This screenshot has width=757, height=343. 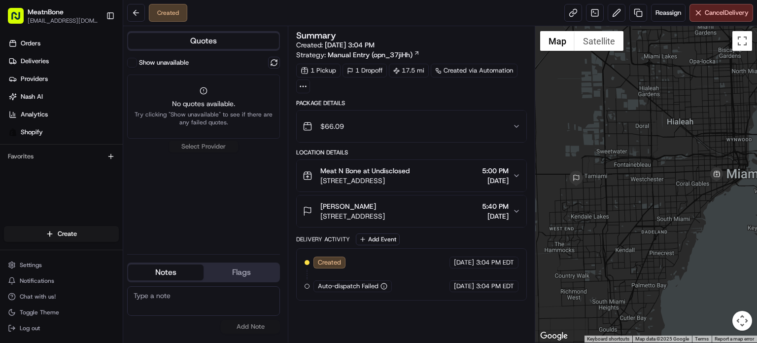 I want to click on button: Quotes, so click(x=204, y=41).